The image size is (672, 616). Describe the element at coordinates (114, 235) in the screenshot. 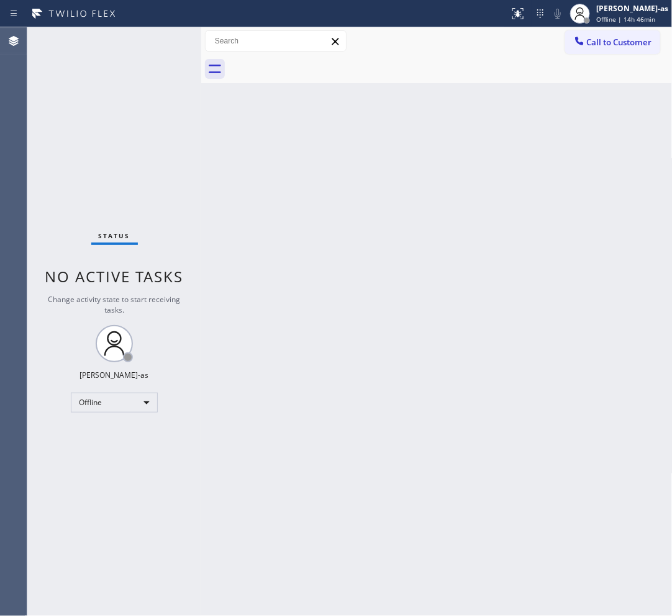

I see `span: Status` at that location.